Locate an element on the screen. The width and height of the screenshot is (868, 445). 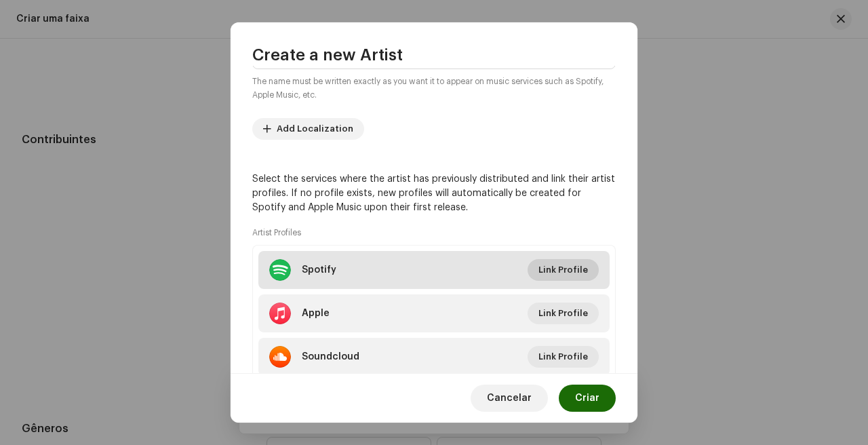
span: Create a new Artist is located at coordinates (328, 55).